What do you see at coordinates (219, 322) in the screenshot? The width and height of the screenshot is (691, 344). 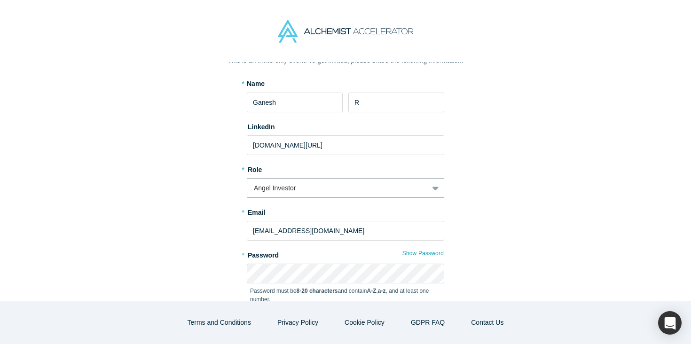 I see `button: Terms and Conditions` at bounding box center [219, 322].